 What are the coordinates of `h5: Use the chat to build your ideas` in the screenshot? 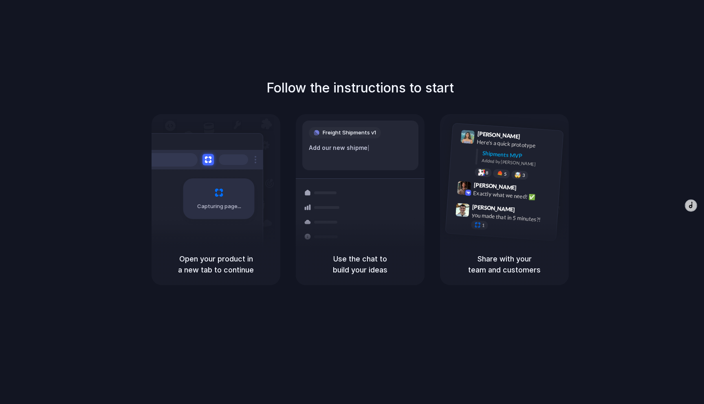 It's located at (360, 264).